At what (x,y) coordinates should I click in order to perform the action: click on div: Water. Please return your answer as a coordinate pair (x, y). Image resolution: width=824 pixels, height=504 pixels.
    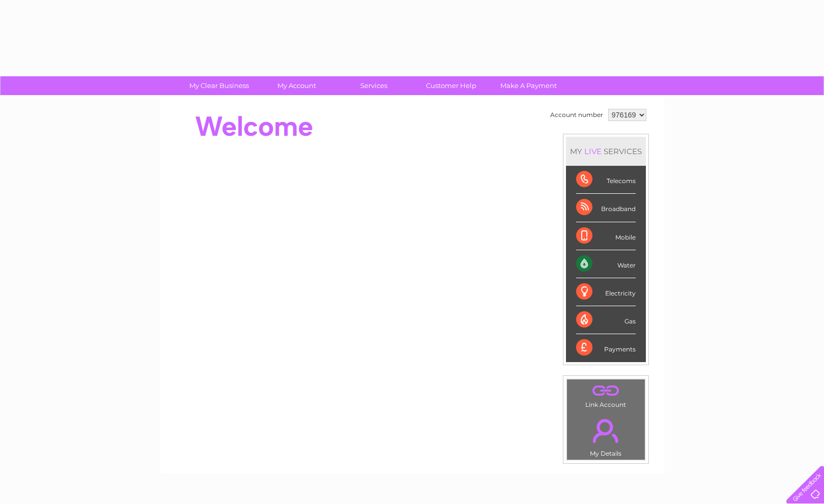
    Looking at the image, I should click on (606, 264).